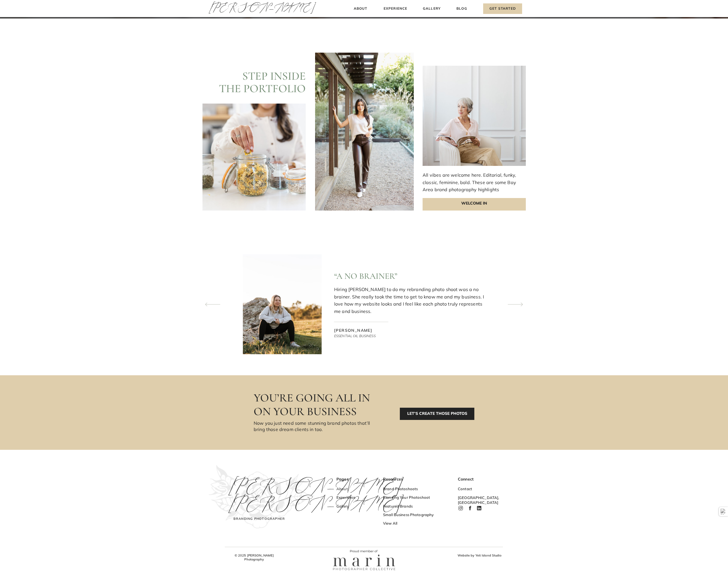 The width and height of the screenshot is (728, 573). Describe the element at coordinates (474, 490) in the screenshot. I see `h3: Contact` at that location.